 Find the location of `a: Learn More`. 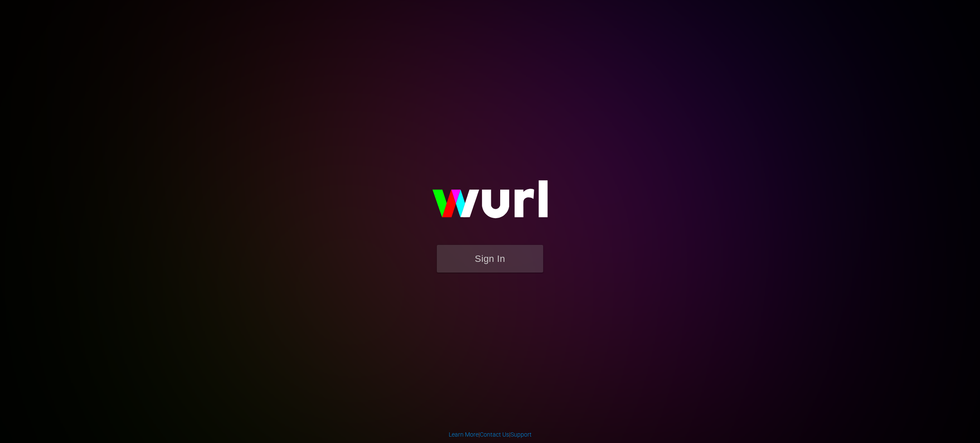

a: Learn More is located at coordinates (464, 434).